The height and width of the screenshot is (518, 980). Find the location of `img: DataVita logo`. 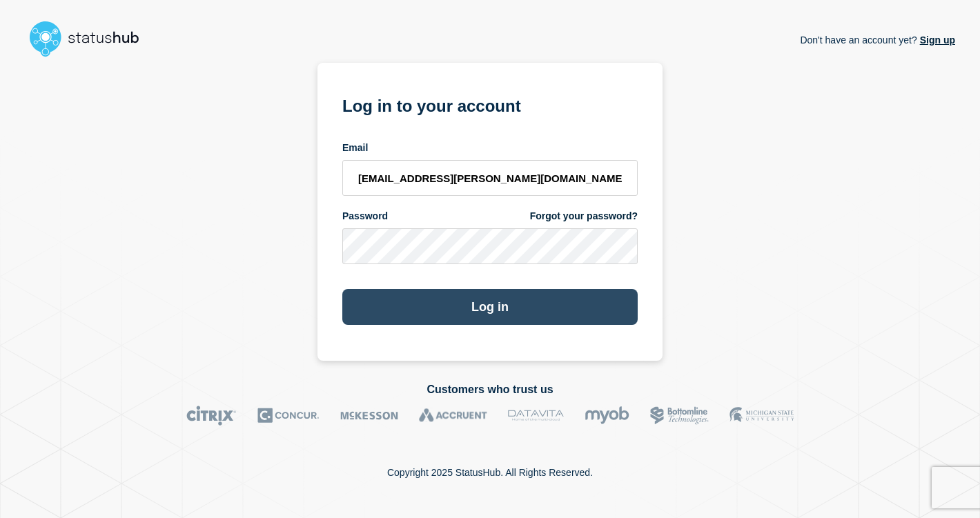

img: DataVita logo is located at coordinates (535, 415).